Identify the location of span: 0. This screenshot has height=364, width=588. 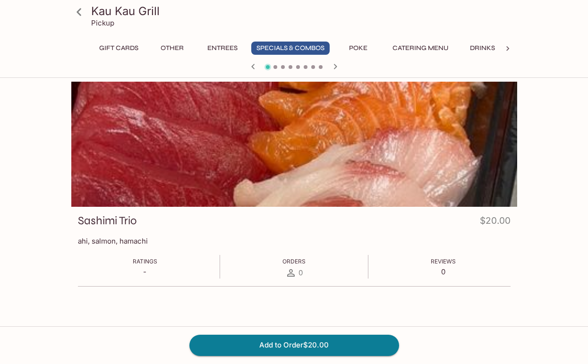
(300, 272).